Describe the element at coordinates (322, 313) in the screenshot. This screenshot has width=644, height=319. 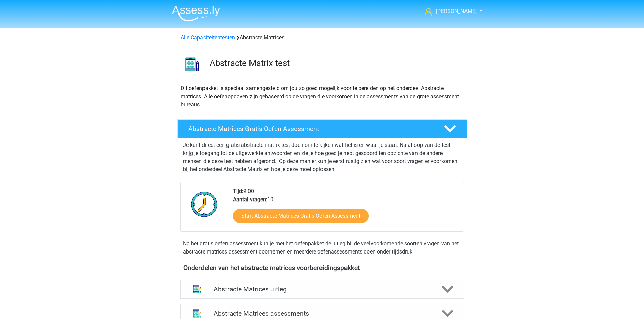
I see `h4: Abstracte Matrices assessments` at that location.